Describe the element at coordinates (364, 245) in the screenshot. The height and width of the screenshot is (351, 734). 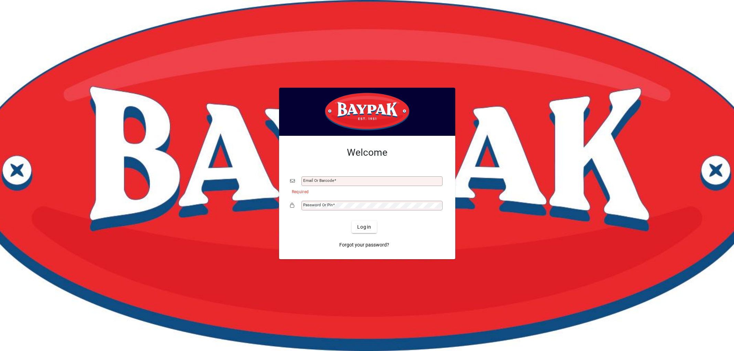
I see `span: Forgot your password?` at that location.